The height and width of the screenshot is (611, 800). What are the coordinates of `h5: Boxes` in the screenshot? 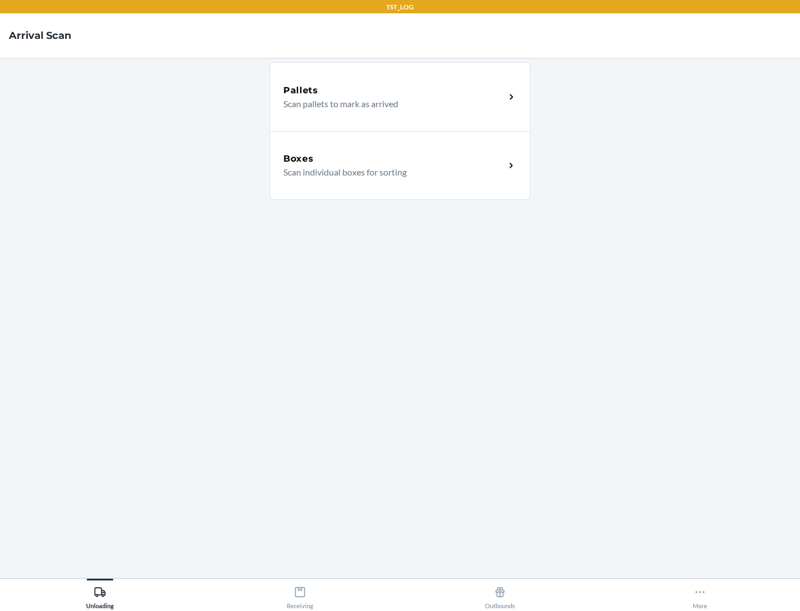 It's located at (298, 159).